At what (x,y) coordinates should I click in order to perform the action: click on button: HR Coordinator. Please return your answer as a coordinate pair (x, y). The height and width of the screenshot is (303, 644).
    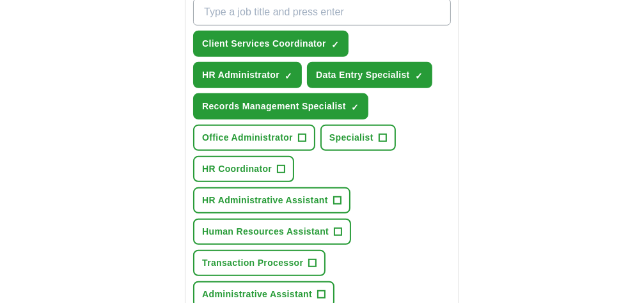
    Looking at the image, I should click on (243, 168).